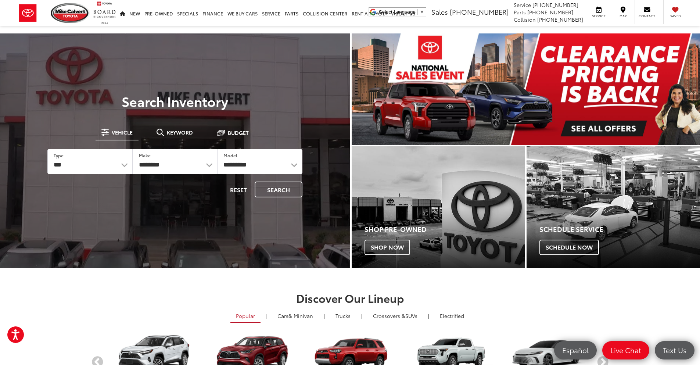  Describe the element at coordinates (647, 16) in the screenshot. I see `span: Contact` at that location.